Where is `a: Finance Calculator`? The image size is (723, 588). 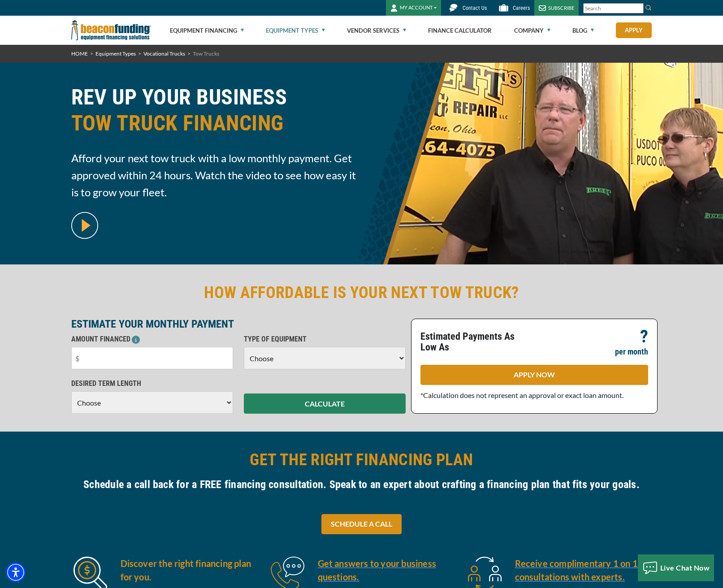 a: Finance Calculator is located at coordinates (460, 30).